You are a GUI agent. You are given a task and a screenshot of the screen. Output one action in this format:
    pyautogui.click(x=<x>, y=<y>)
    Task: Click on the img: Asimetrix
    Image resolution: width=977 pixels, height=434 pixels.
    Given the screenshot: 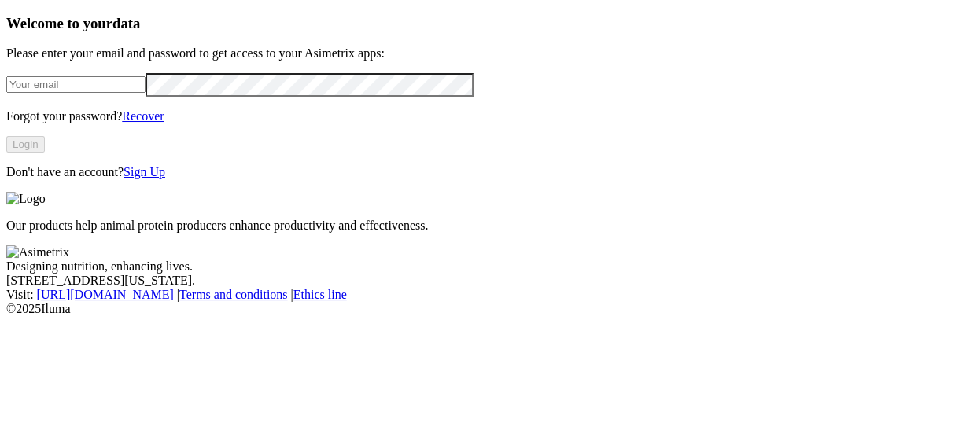 What is the action you would take?
    pyautogui.click(x=38, y=252)
    